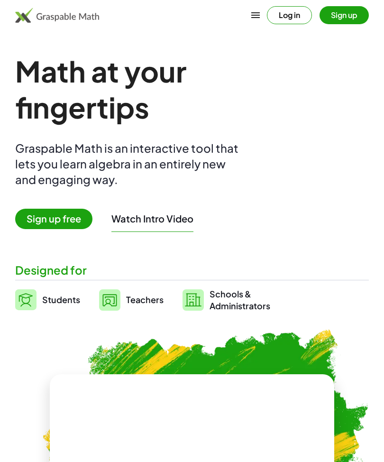 The width and height of the screenshot is (384, 462). Describe the element at coordinates (192, 270) in the screenshot. I see `div: Designed for` at that location.